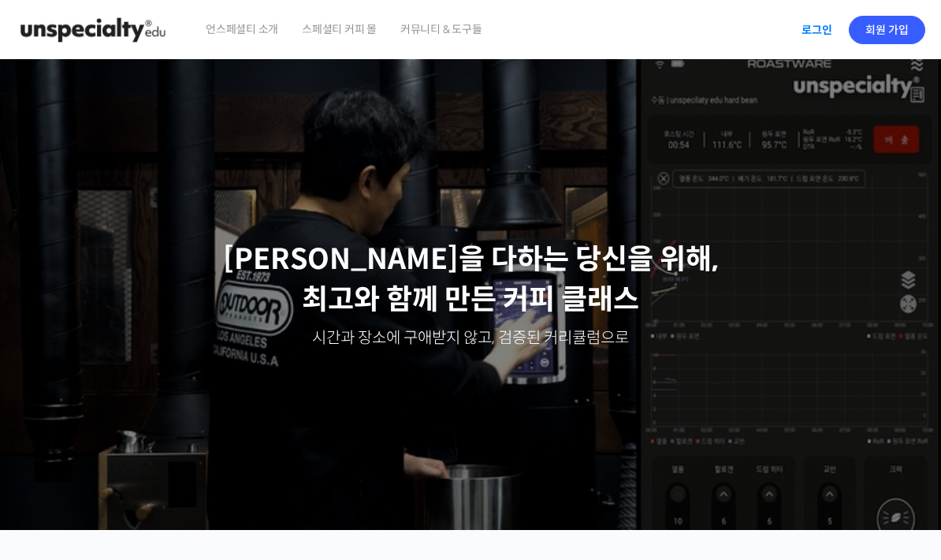 This screenshot has height=560, width=941. I want to click on a: 회원 가입, so click(887, 30).